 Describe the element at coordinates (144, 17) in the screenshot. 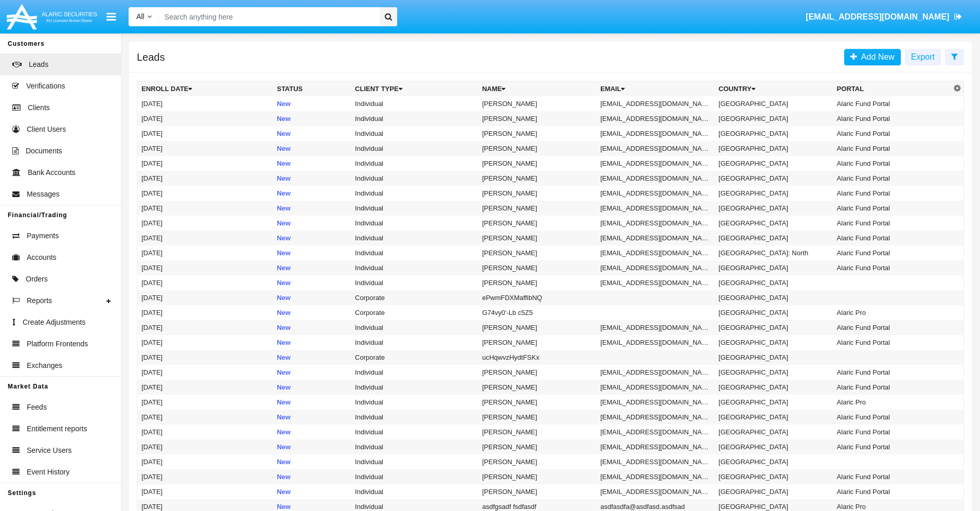

I see `a: All` at that location.